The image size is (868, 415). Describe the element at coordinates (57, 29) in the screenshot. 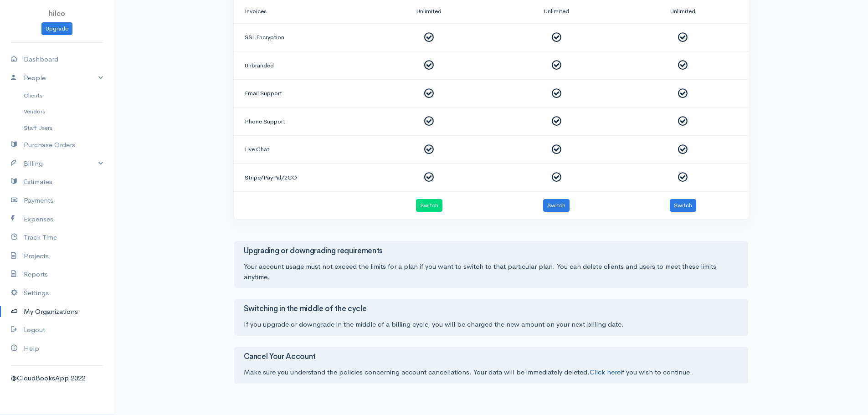

I see `a: Upgrade` at that location.